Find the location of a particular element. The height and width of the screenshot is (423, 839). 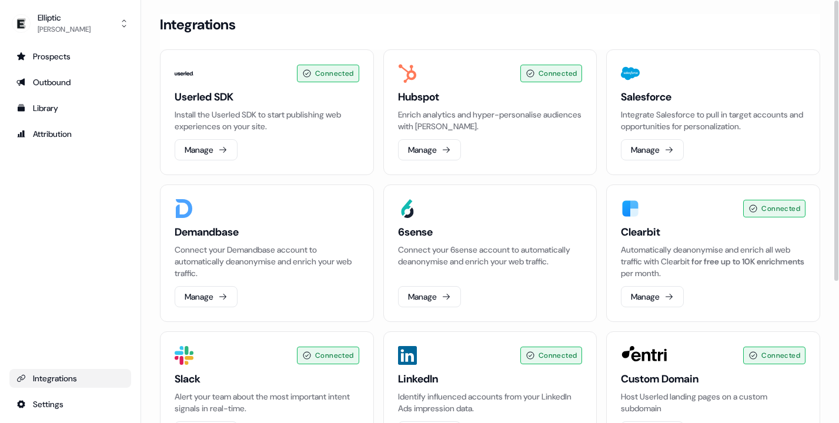

div: Automatically deanonymise and enrich all web traffic with Clearbit per month. is located at coordinates (713, 262).